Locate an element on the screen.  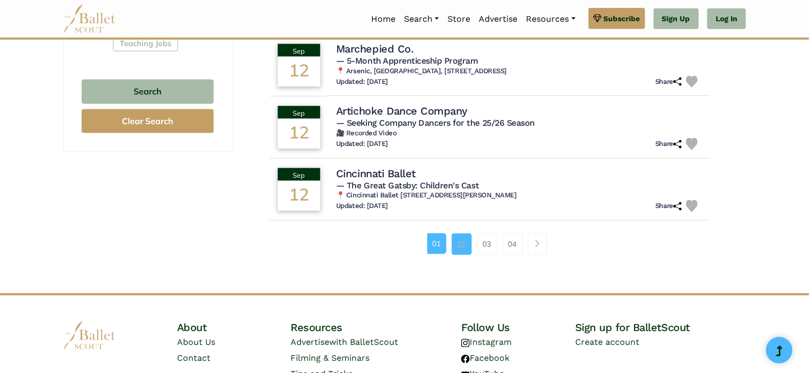
a: Filming & Seminars is located at coordinates (330, 358).